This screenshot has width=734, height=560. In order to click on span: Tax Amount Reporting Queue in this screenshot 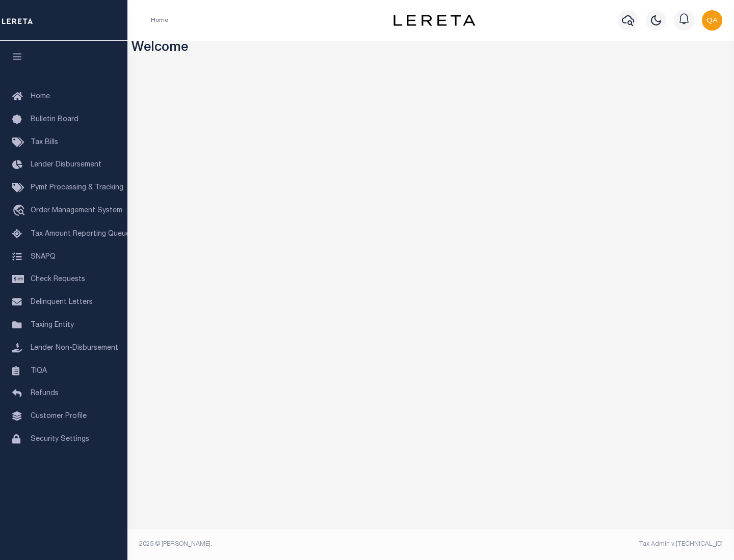, I will do `click(80, 234)`.